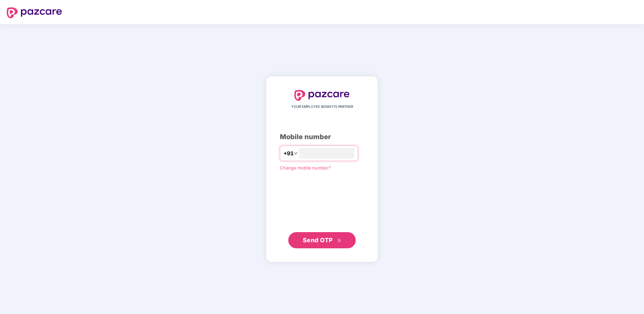  What do you see at coordinates (322, 137) in the screenshot?
I see `div: Mobile number` at bounding box center [322, 137].